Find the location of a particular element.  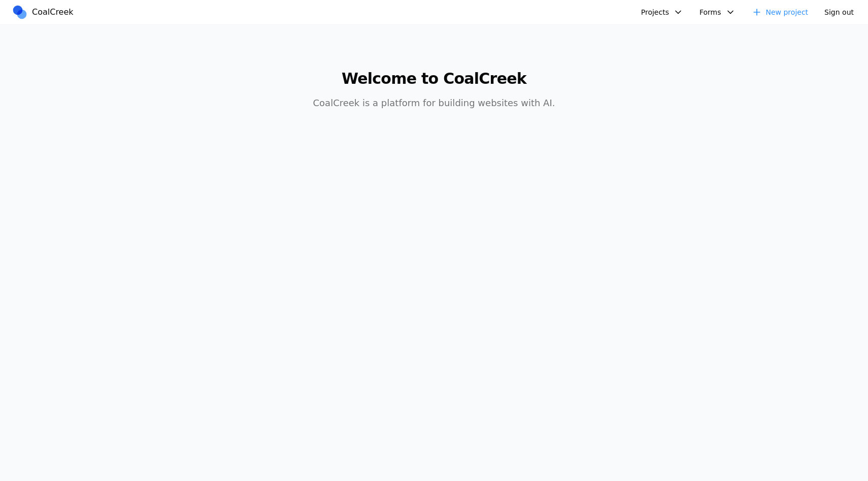

h1: Welcome to CoalCreek is located at coordinates (434, 79).